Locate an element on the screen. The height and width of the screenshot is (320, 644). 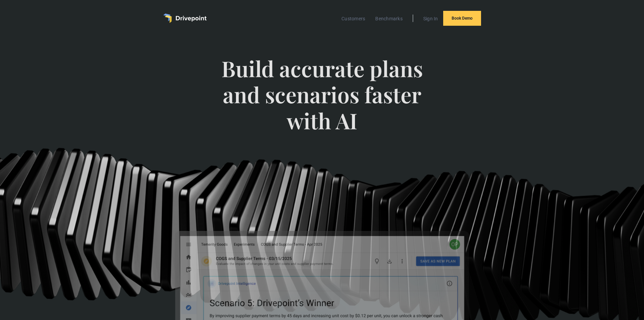
span: Build accurate plans and scenarios faster with AI is located at coordinates (322, 101).